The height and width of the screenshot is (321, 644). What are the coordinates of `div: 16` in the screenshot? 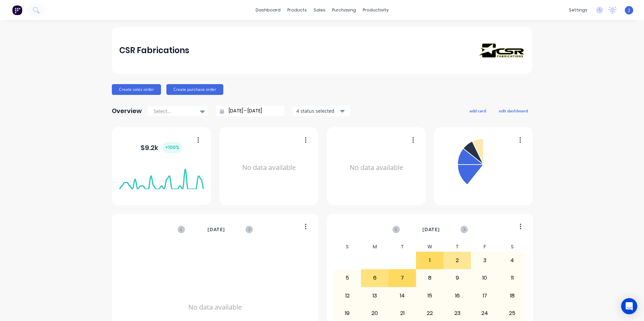 It's located at (457, 296).